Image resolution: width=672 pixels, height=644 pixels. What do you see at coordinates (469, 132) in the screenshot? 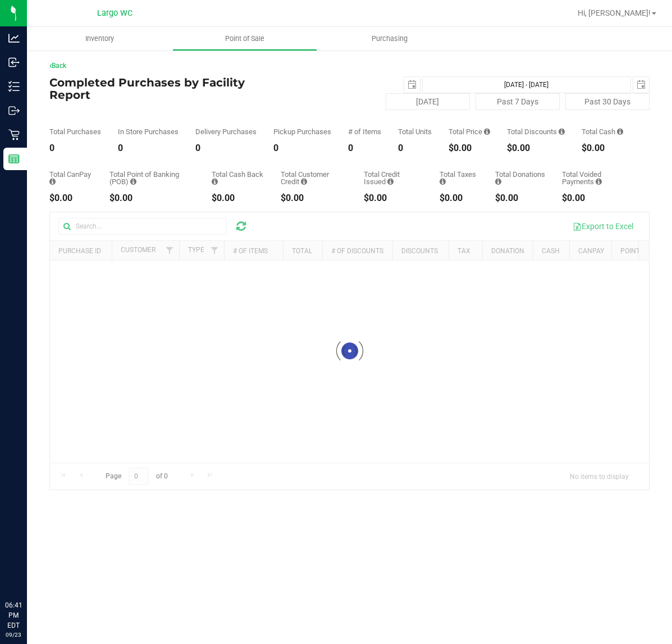
I see `div: Total Price` at bounding box center [469, 132].